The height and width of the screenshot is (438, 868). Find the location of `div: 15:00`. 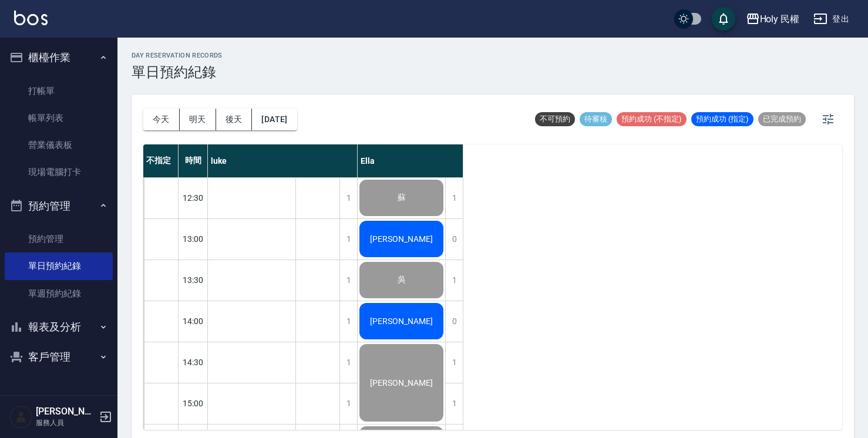

div: 15:00 is located at coordinates (193, 403).